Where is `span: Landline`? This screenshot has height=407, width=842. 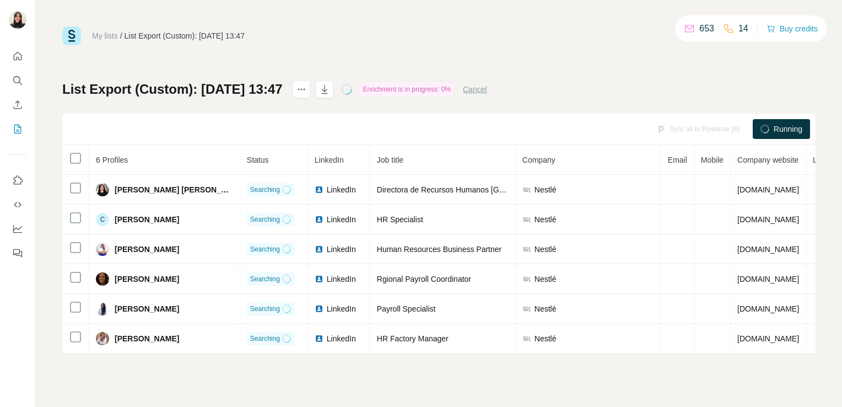 span: Landline is located at coordinates (827, 160).